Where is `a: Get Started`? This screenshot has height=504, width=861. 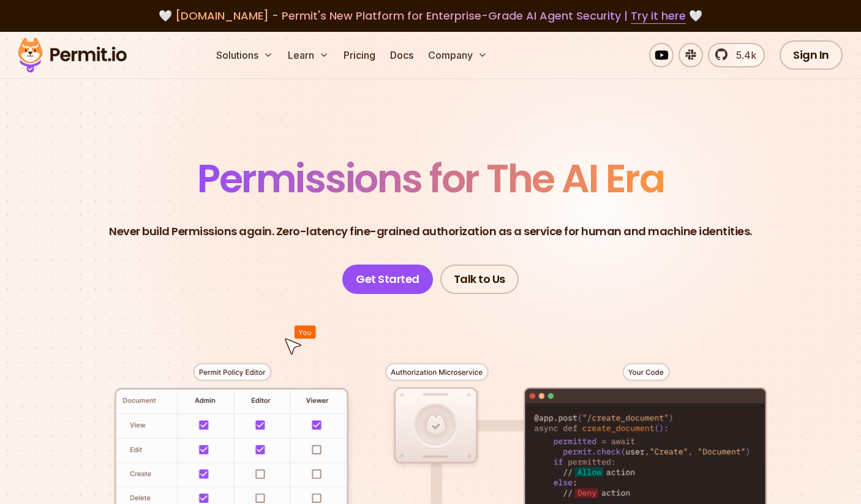
a: Get Started is located at coordinates (387, 279).